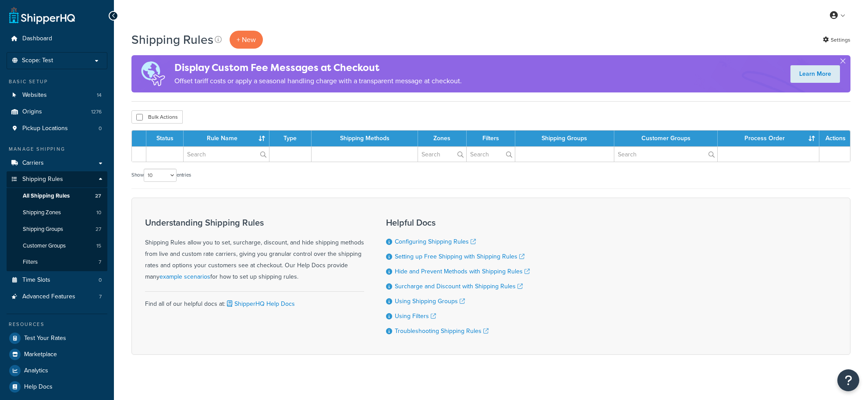 The width and height of the screenshot is (868, 400). I want to click on div: Resources, so click(57, 324).